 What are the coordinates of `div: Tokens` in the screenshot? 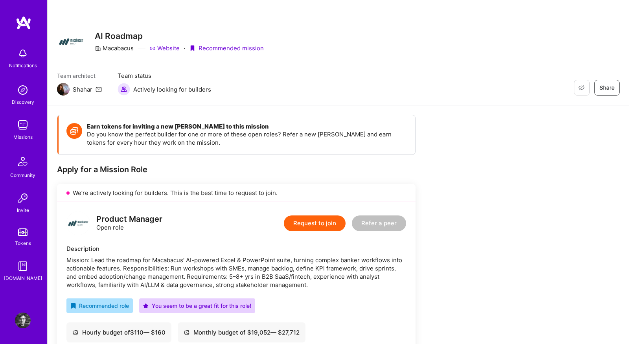 It's located at (23, 243).